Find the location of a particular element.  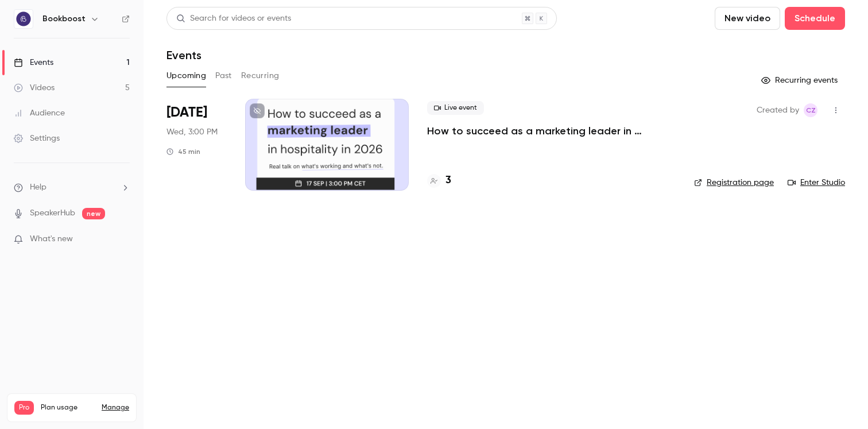

span: Pro is located at coordinates (24, 408).